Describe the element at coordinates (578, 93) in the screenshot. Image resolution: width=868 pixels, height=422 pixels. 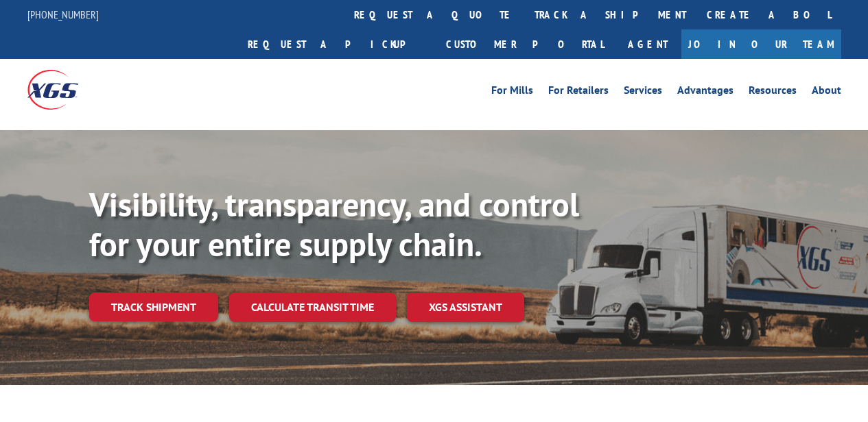
I see `a: For Retailers` at that location.